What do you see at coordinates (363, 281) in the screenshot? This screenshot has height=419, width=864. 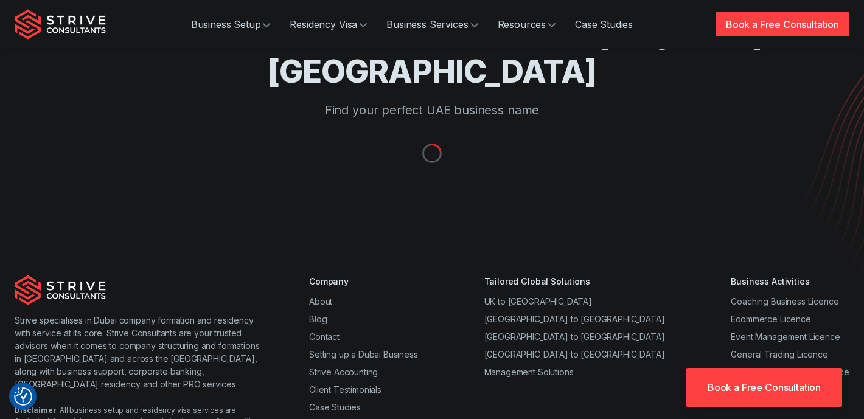 I see `div: Company` at bounding box center [363, 281].